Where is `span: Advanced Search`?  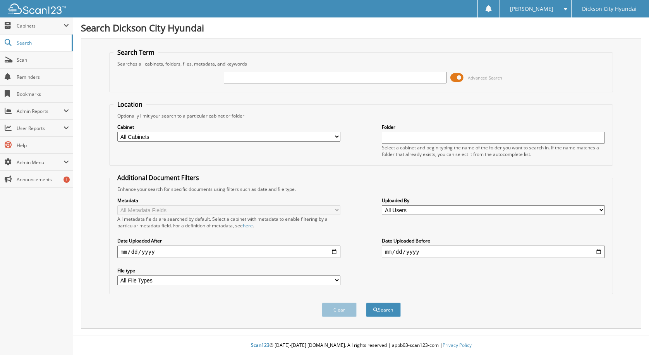 span: Advanced Search is located at coordinates (485, 77).